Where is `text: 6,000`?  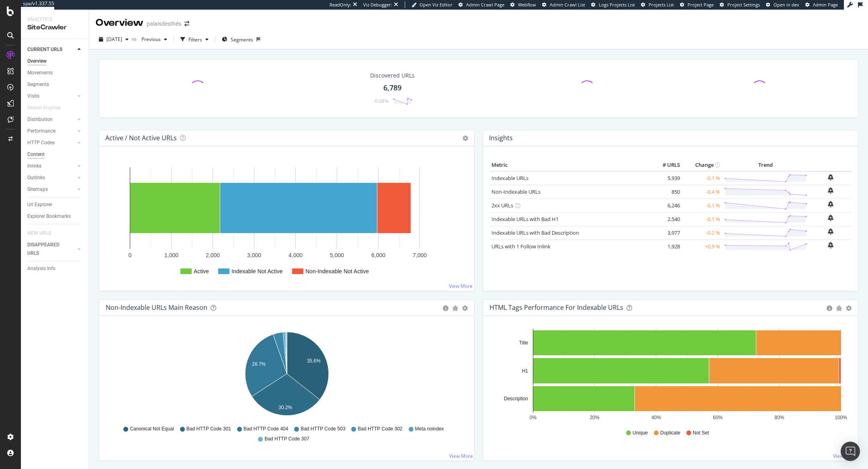
text: 6,000 is located at coordinates (378, 255).